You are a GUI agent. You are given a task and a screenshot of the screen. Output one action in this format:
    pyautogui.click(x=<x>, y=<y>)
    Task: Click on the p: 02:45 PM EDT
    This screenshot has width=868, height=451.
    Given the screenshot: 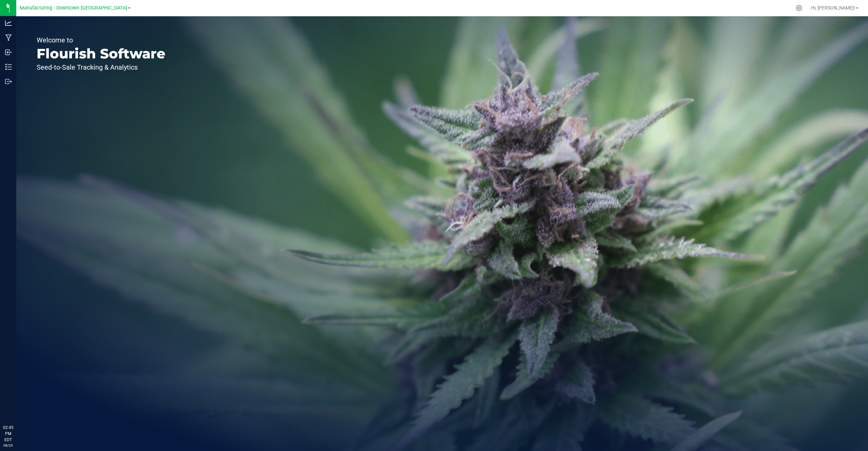 What is the action you would take?
    pyautogui.click(x=8, y=433)
    